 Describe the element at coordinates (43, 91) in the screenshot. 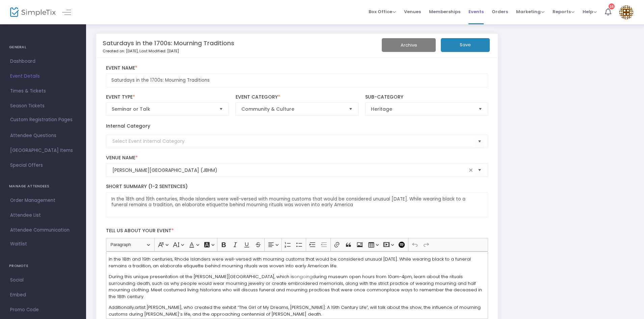

I see `span: Times & Tickets` at that location.